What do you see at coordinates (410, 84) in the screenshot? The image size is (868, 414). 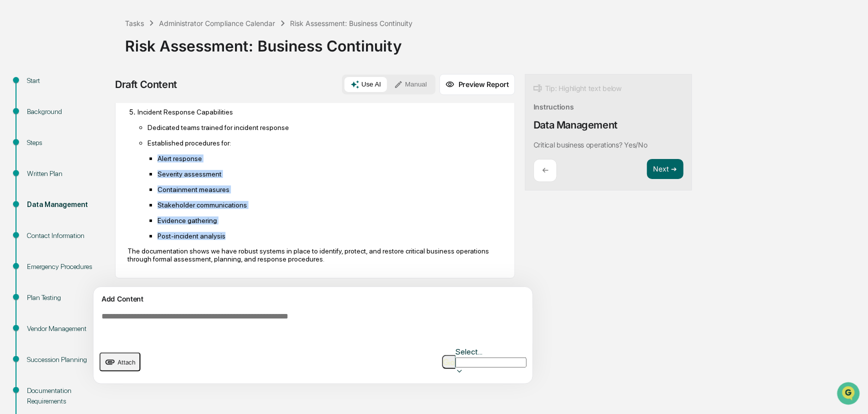 I see `button: Manual` at bounding box center [410, 84].